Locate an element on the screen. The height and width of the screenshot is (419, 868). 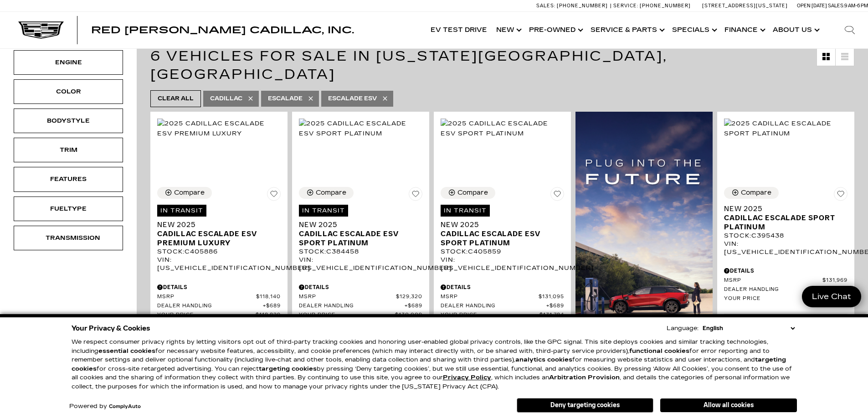
a: MSRP $131,095 is located at coordinates (502, 297).